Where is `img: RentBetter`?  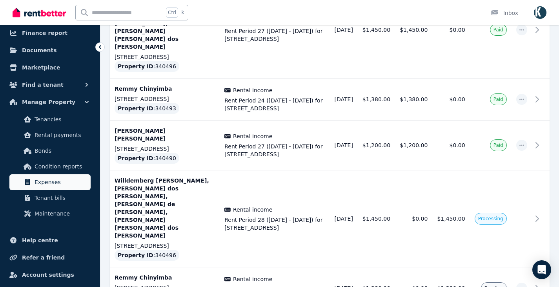 img: RentBetter is located at coordinates (39, 13).